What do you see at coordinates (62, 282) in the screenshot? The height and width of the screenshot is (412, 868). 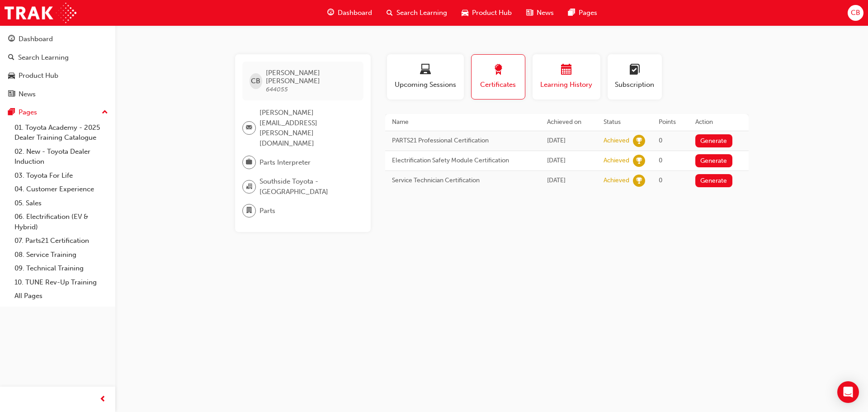 I see `a: 10. TUNE Rev-Up Training` at bounding box center [62, 282].